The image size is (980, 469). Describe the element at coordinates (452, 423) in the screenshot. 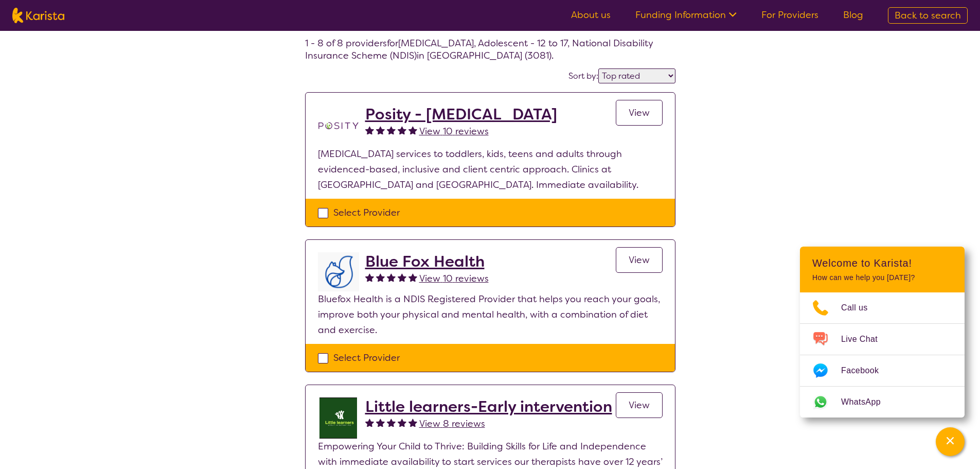

I see `a: View 8 reviews` at that location.